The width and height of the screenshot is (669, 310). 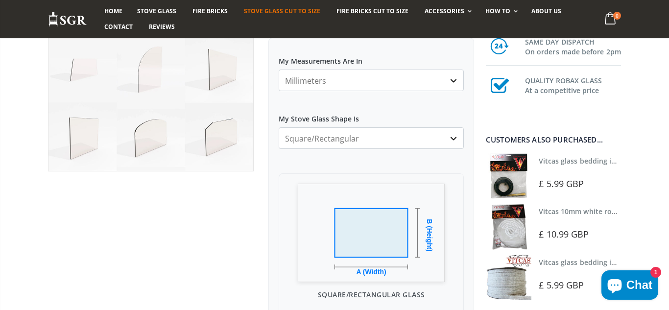 I want to click on h3: SAME DAY DISPATCH On orders made before 2pm, so click(x=573, y=46).